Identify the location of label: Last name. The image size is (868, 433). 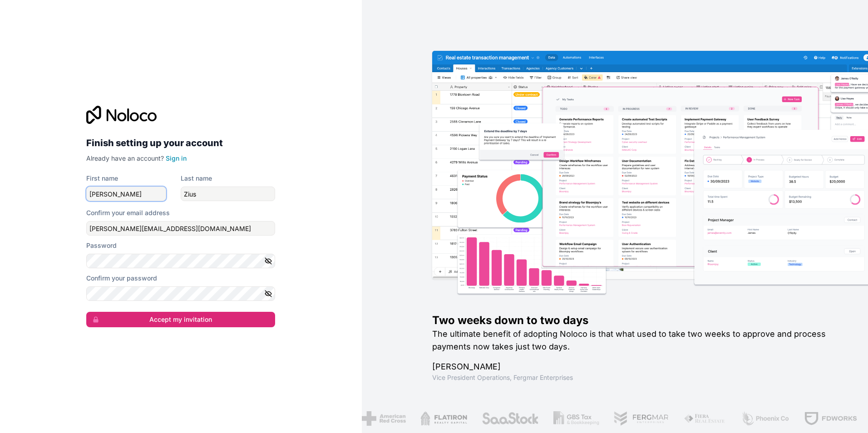
(196, 178).